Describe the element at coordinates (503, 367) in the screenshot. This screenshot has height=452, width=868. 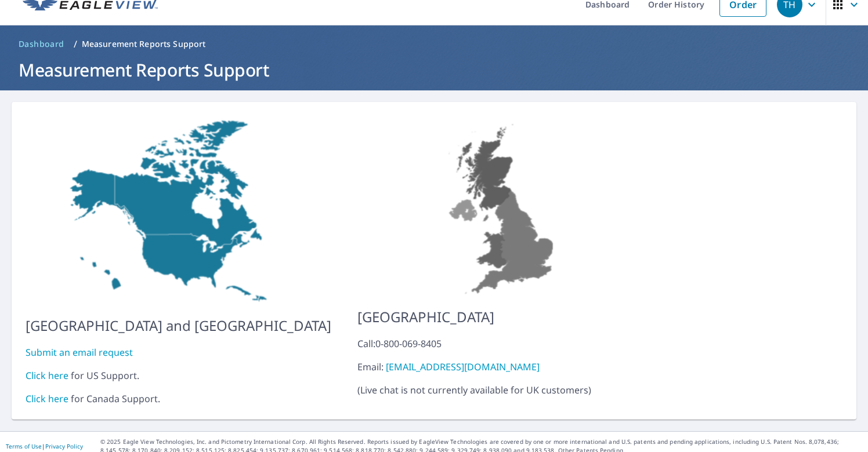
I see `p: ( Live chat is not currently available for UK customers )` at that location.